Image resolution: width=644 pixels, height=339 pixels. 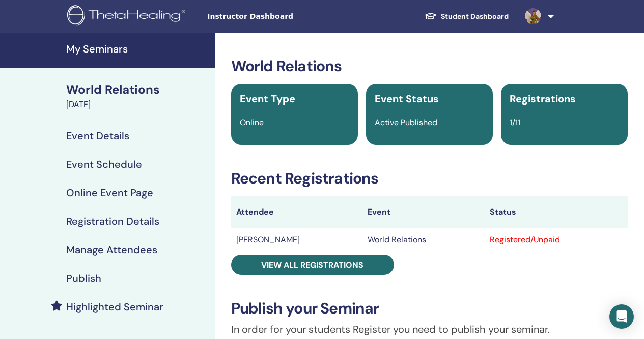 I want to click on span: Instructor Dashboard, so click(x=283, y=16).